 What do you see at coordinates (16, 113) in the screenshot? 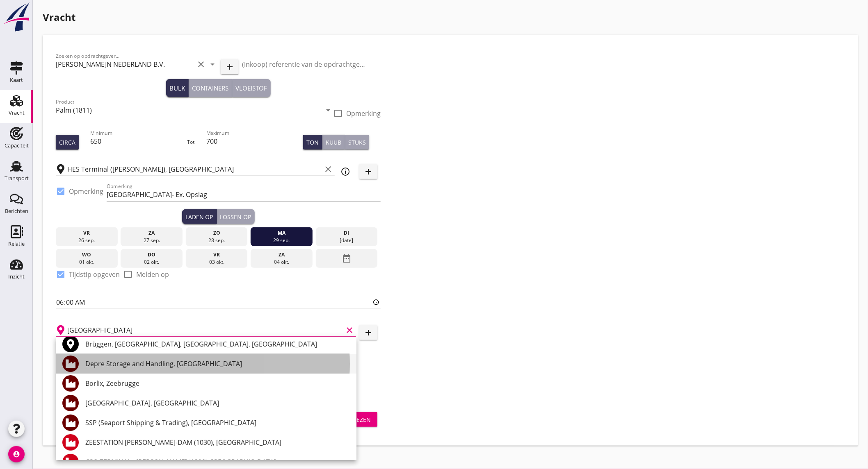
I see `div: Vracht` at bounding box center [16, 113].